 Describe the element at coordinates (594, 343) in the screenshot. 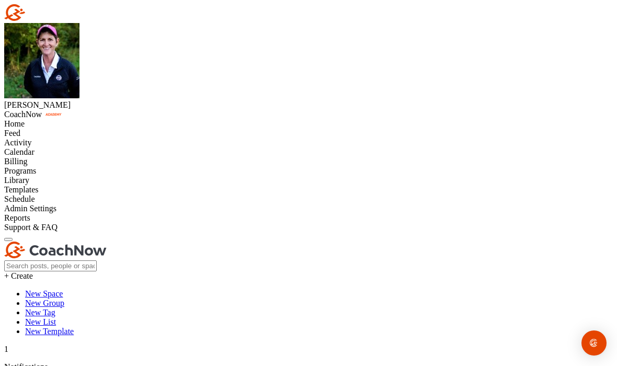

I see `div: Open Intercom Messenger` at that location.